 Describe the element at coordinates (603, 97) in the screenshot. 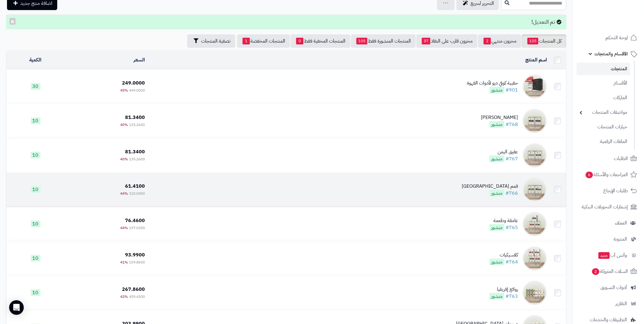

I see `a: الماركات` at that location.